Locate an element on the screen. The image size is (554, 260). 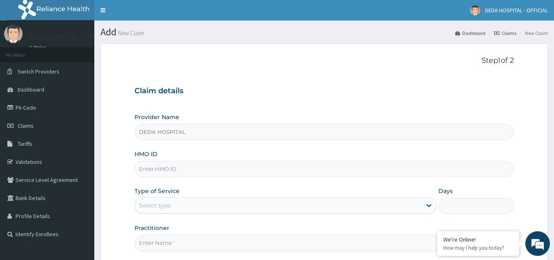
label: Provider Name is located at coordinates (157, 117).